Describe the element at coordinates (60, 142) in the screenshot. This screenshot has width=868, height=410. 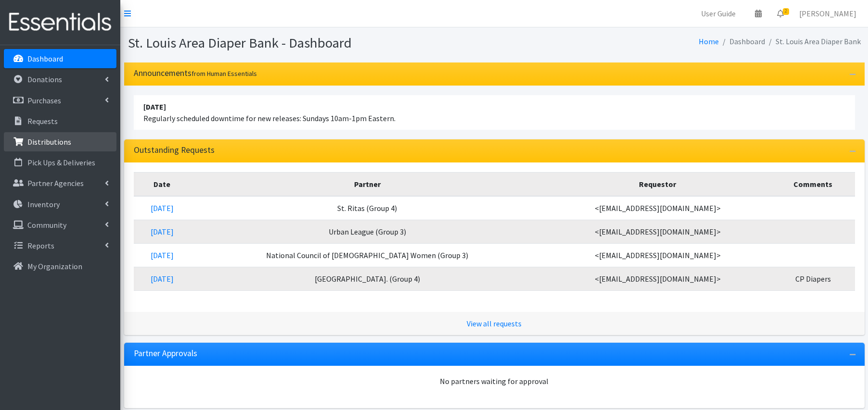
I see `a: Distributions` at that location.